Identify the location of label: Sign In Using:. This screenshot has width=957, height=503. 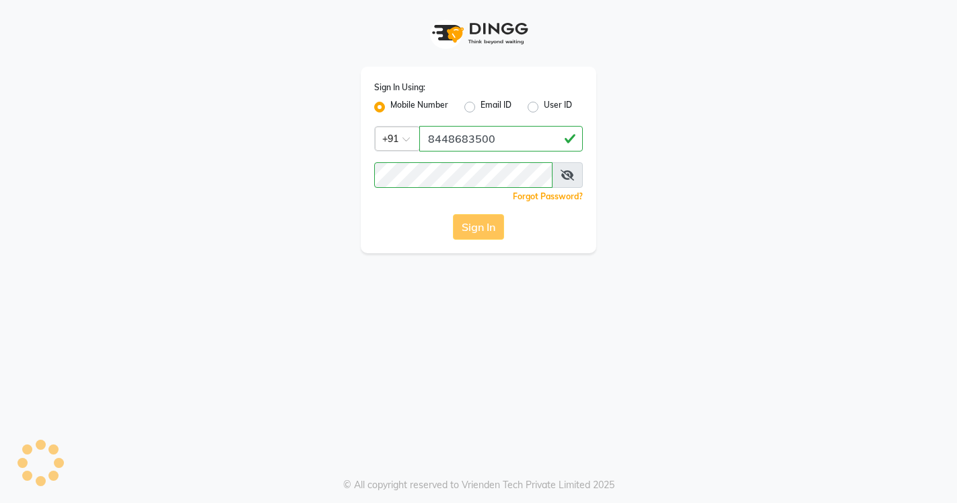
(400, 88).